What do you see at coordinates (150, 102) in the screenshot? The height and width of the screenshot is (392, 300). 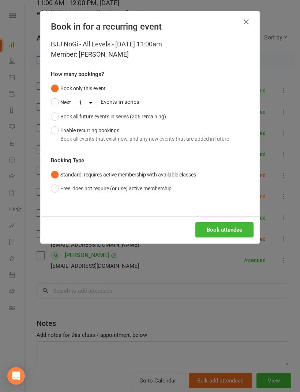 I see `div: Events in series` at bounding box center [150, 102].